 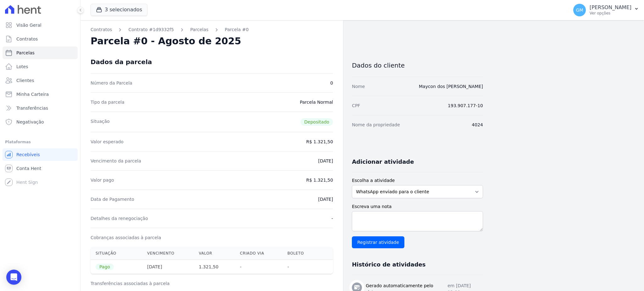 What do you see at coordinates (477, 124) in the screenshot?
I see `dd: 4024` at bounding box center [477, 124].